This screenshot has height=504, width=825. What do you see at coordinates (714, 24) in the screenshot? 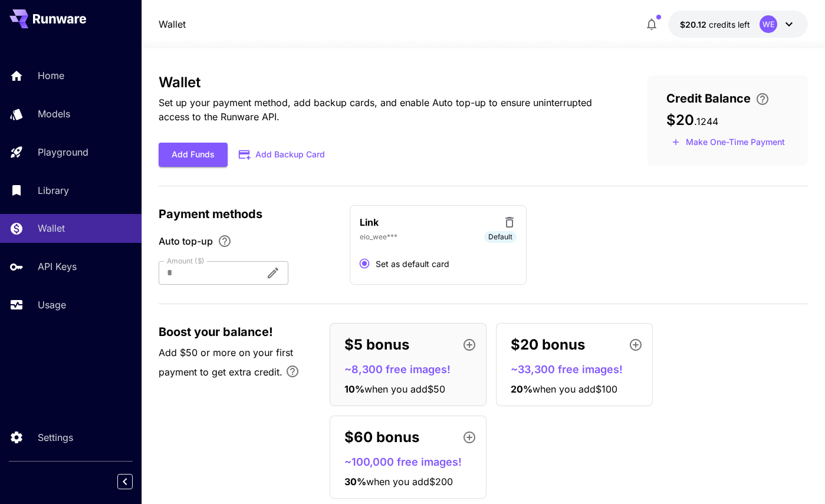
I see `div: $20.1244` at bounding box center [714, 24].